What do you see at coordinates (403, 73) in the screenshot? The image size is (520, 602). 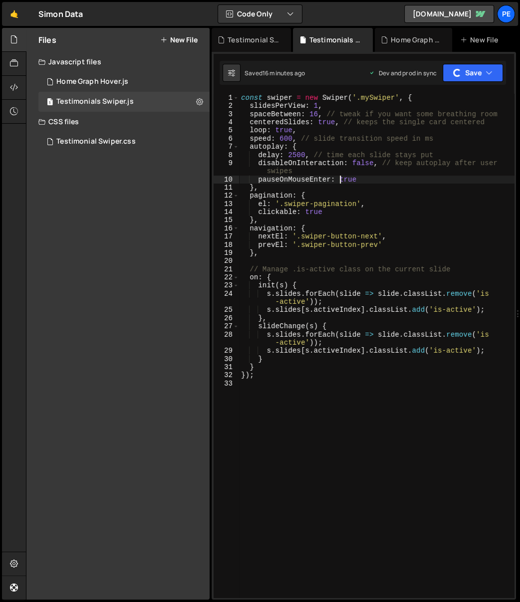 I see `div: Dev and prod in sync` at bounding box center [403, 73].